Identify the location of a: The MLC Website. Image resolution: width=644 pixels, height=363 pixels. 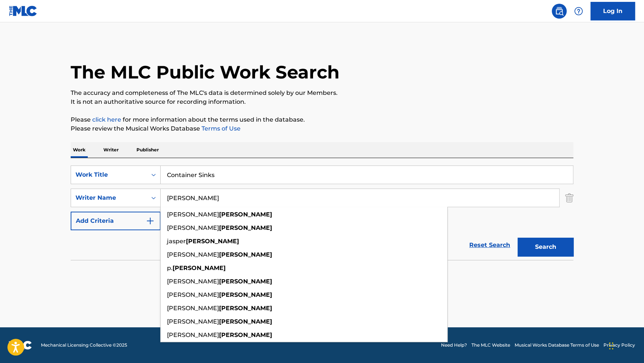
(491, 345).